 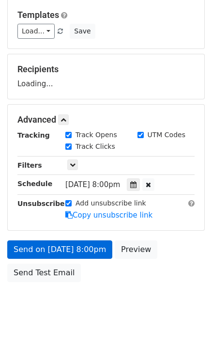 I want to click on label: Add unsubscribe link, so click(x=111, y=203).